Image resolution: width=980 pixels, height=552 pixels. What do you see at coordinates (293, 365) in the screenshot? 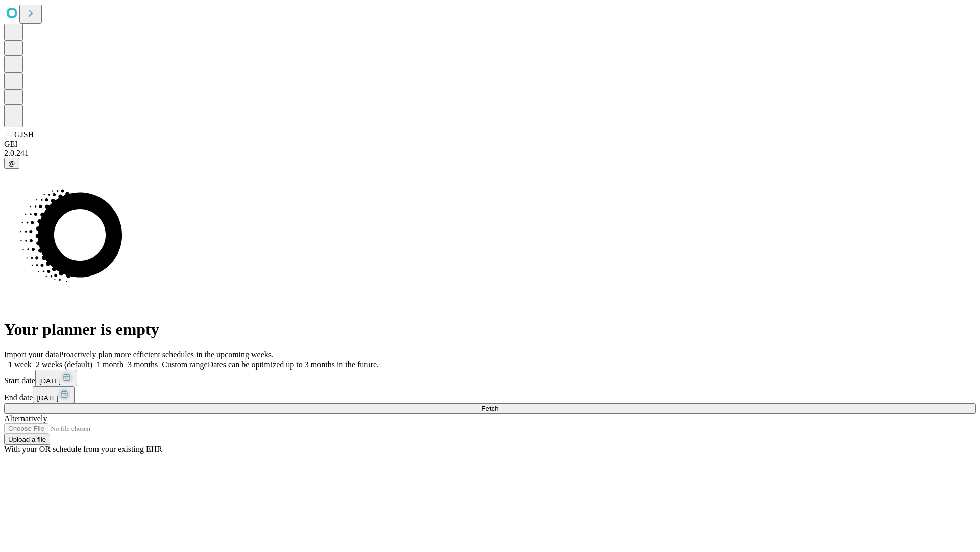
I see `span: Dates can be optimized up to 3 months in the future.` at bounding box center [293, 365].